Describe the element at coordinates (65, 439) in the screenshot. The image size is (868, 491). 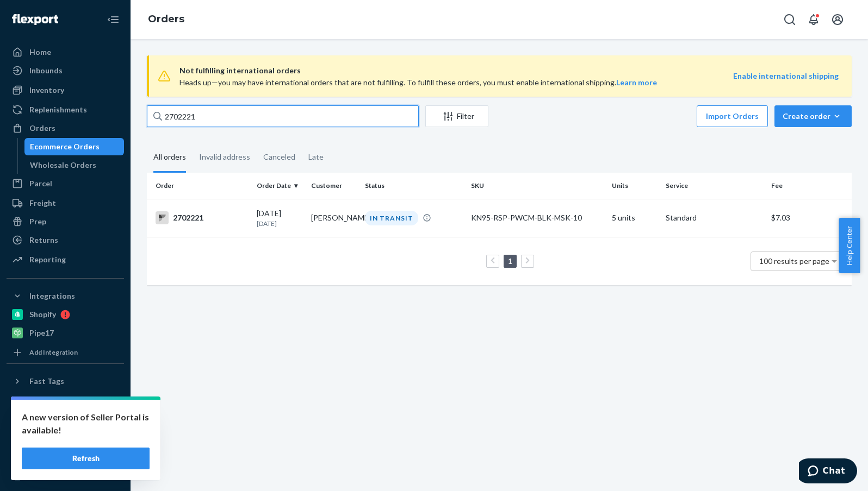
I see `button: Talk to Support` at that location.